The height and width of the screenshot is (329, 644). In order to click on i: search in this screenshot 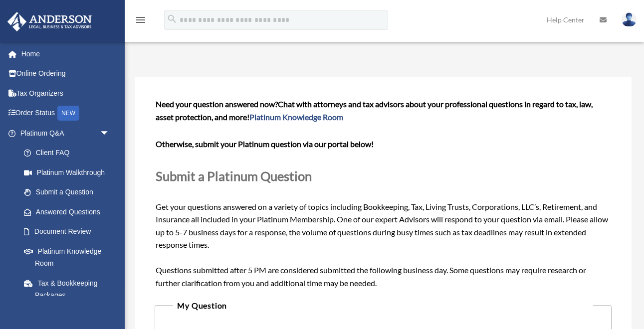, I will do `click(172, 19)`.